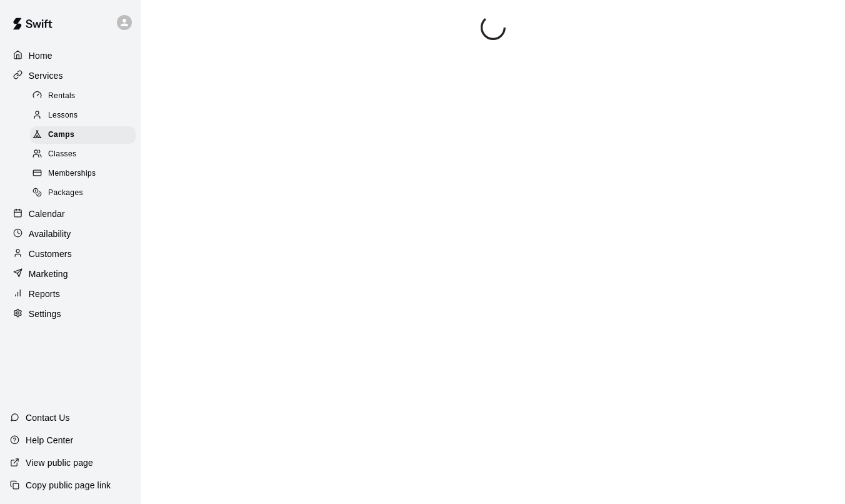  Describe the element at coordinates (70, 56) in the screenshot. I see `div: Home` at that location.